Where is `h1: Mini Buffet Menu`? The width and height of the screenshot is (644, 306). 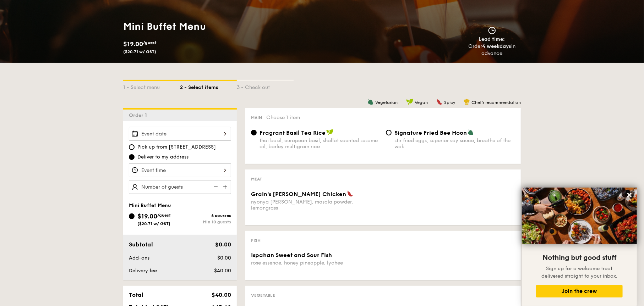
h1: Mini Buffet Menu is located at coordinates (221, 27).